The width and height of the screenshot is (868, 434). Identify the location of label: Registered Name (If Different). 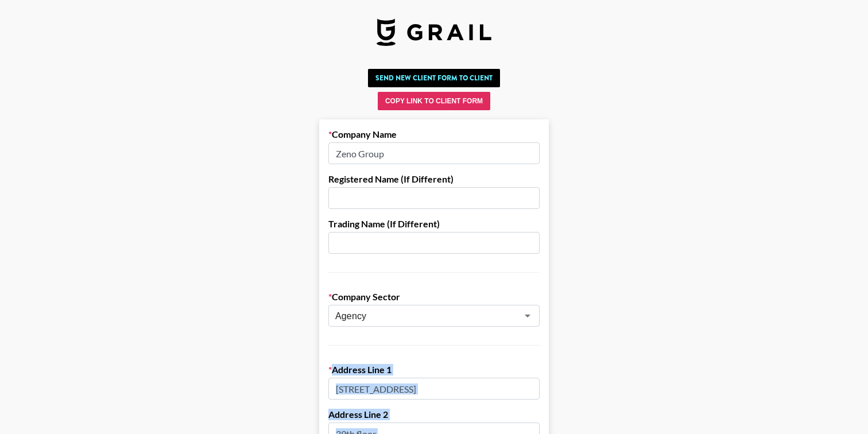
(434, 179).